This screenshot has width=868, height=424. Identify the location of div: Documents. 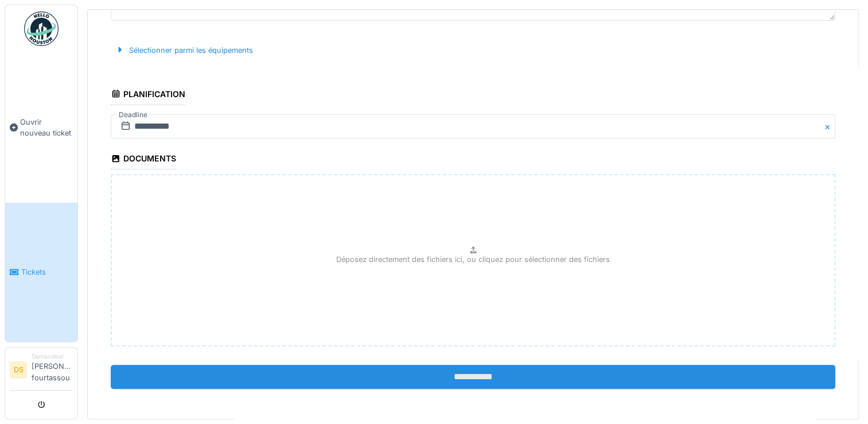
(143, 160).